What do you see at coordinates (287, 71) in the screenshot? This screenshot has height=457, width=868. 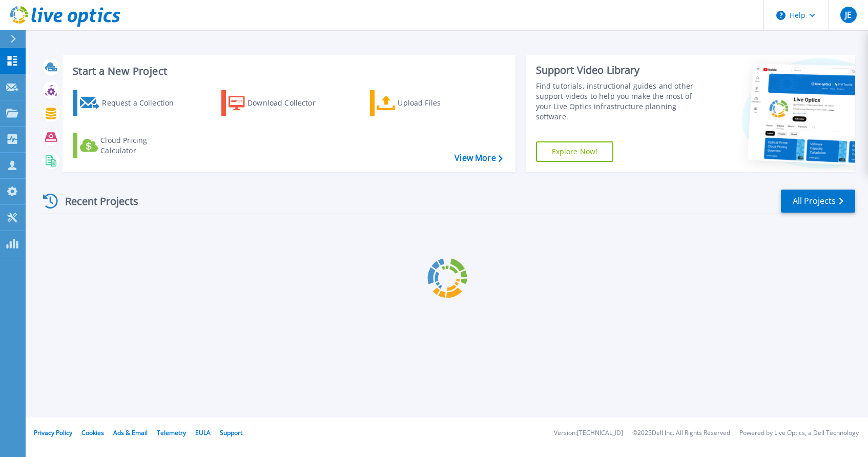 I see `h3: Start a New Project` at bounding box center [287, 71].